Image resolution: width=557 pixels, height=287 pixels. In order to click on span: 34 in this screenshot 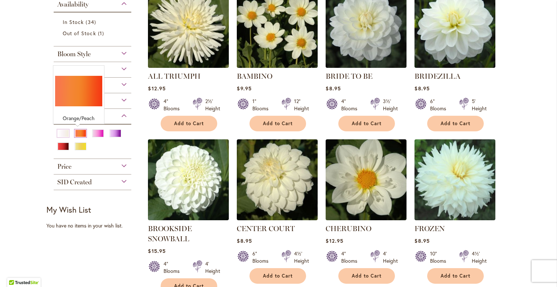, I will do `click(91, 22)`.